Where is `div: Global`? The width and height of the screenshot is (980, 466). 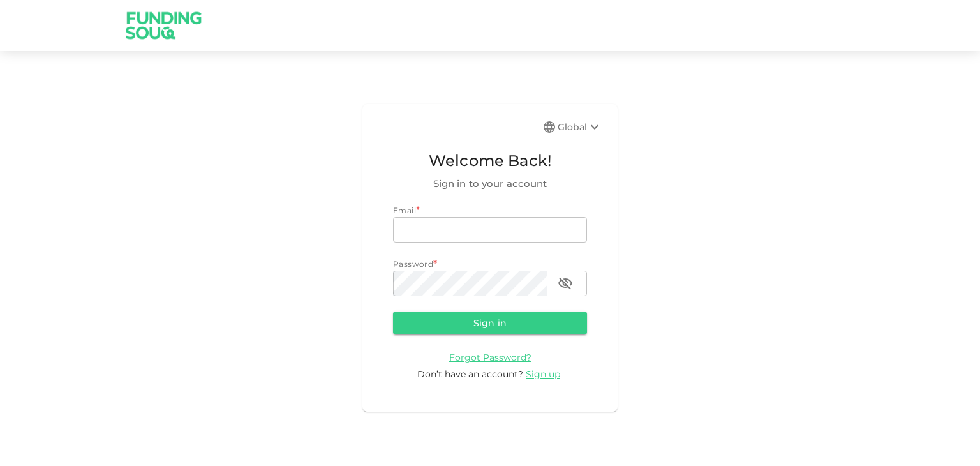
div: Global is located at coordinates (580, 127).